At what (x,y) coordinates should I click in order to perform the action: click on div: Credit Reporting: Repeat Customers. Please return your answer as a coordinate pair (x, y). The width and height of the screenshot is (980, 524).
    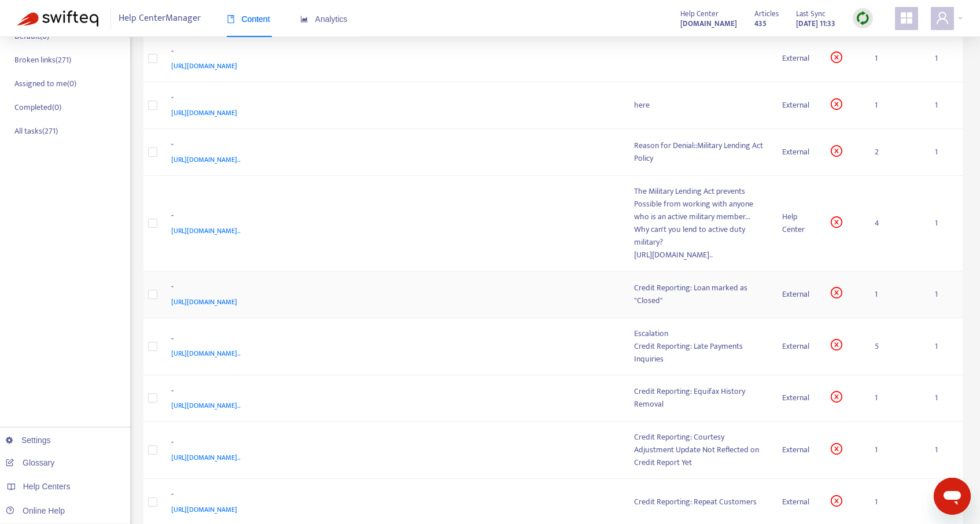
    Looking at the image, I should click on (699, 502).